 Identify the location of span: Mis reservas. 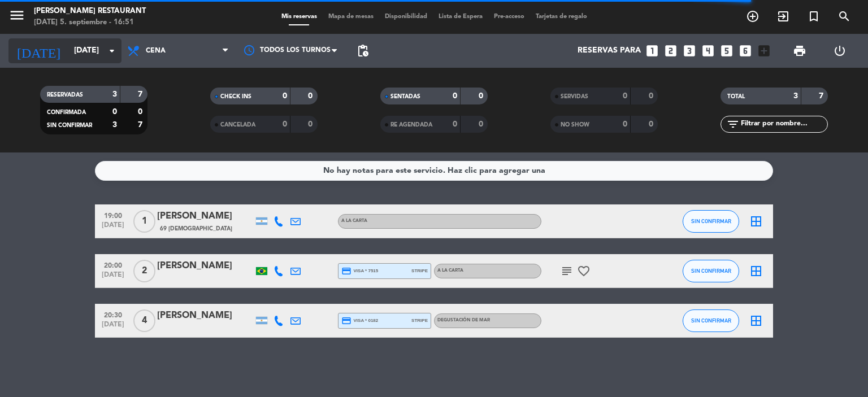
(299, 16).